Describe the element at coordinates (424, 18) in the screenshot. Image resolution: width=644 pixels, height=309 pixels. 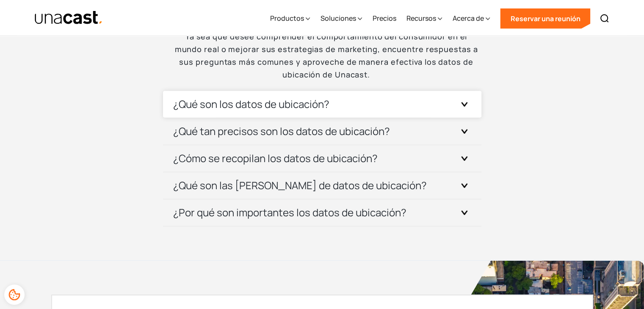
I see `div: Recursos` at that location.